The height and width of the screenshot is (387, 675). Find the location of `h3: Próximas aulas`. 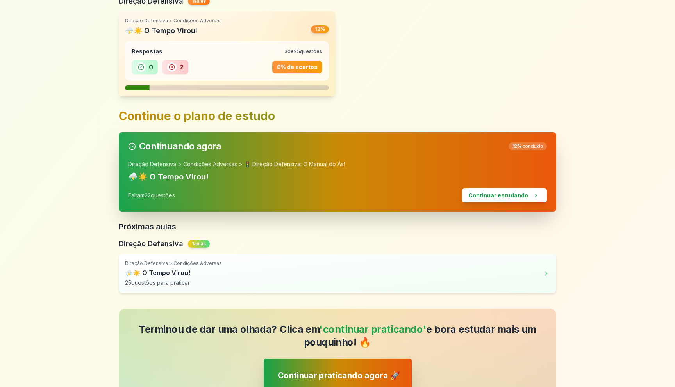

h3: Próximas aulas is located at coordinates (337, 227).